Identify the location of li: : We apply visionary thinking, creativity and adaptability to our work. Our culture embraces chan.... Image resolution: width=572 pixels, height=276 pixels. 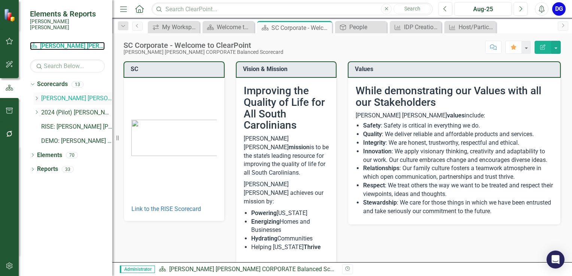
(457, 156).